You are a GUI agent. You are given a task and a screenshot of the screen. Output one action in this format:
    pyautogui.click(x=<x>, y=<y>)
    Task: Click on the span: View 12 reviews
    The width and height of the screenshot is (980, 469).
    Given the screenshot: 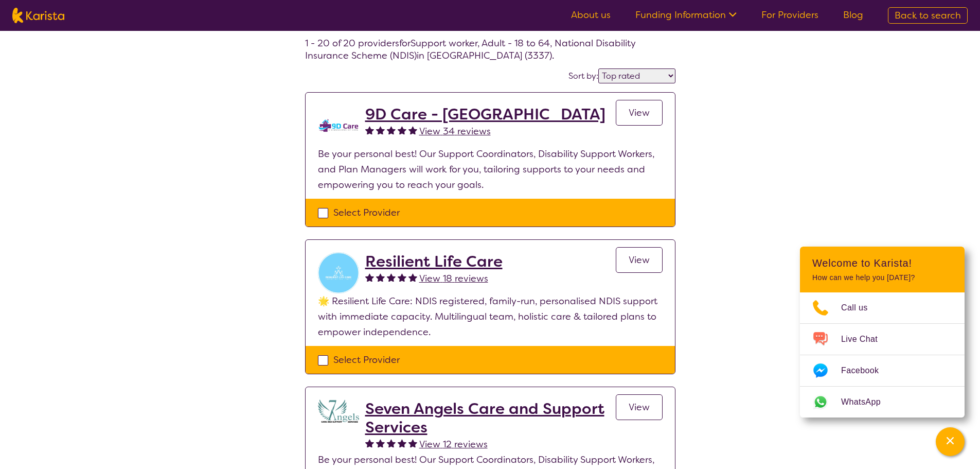 What is the action you would take?
    pyautogui.click(x=453, y=445)
    